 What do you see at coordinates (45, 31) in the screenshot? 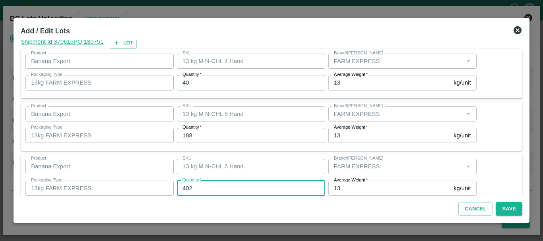
I see `b: Add / Edit Lots` at bounding box center [45, 31].